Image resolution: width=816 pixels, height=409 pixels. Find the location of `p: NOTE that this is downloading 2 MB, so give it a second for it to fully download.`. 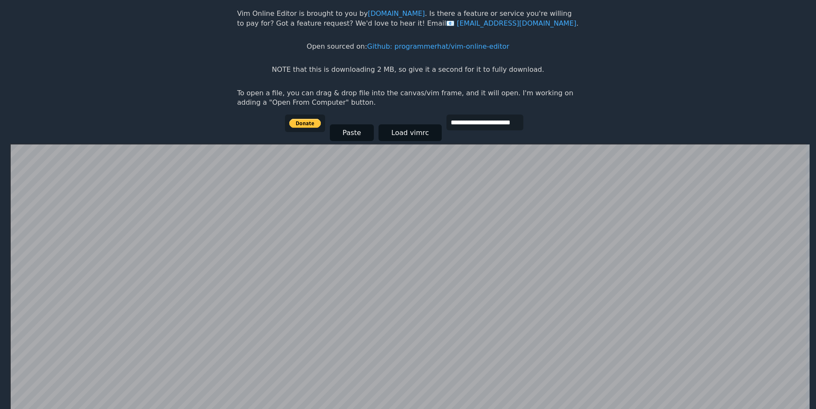

p: NOTE that this is downloading 2 MB, so give it a second for it to fully download. is located at coordinates (408, 70).